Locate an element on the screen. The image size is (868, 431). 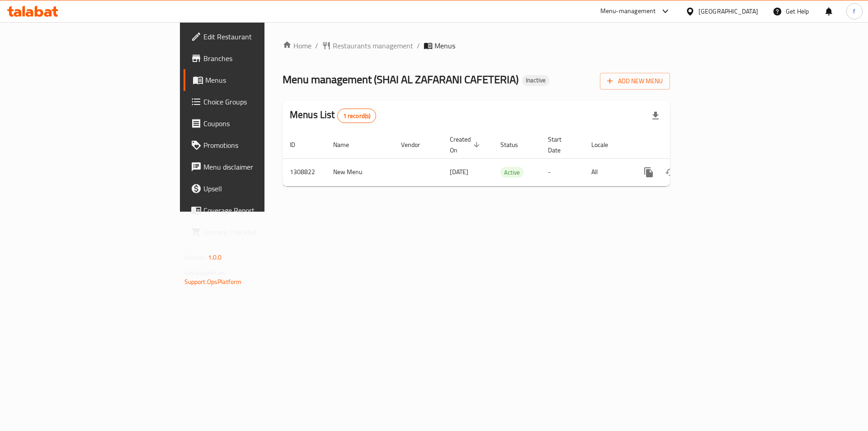
a: Branches is located at coordinates (254, 58).